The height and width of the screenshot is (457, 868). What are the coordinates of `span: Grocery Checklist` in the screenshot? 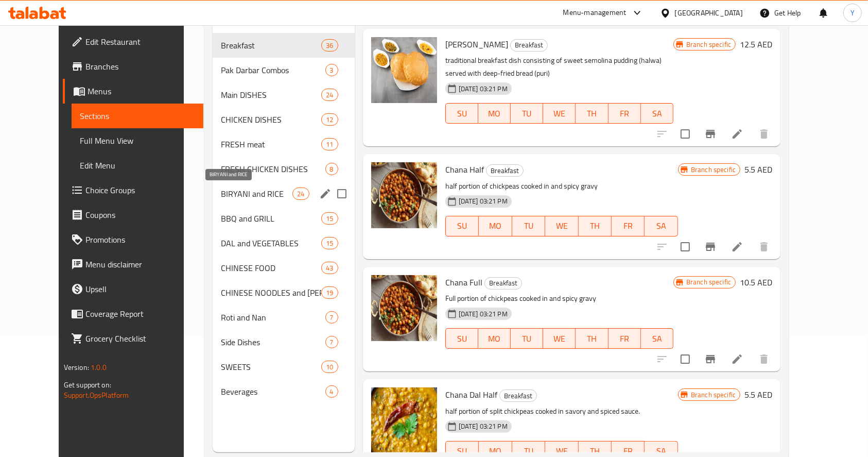 It's located at (141, 339).